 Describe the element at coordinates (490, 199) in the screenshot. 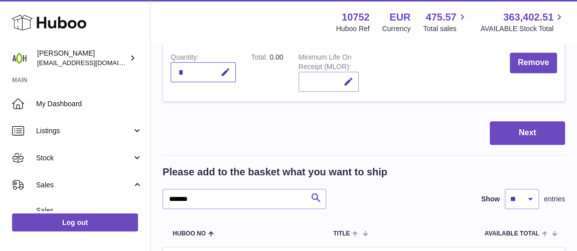

I see `label: Show` at that location.